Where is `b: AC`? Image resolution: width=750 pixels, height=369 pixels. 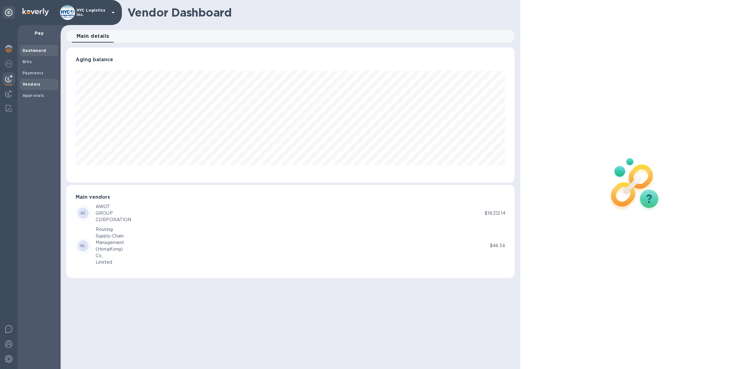
b: AC is located at coordinates (83, 213).